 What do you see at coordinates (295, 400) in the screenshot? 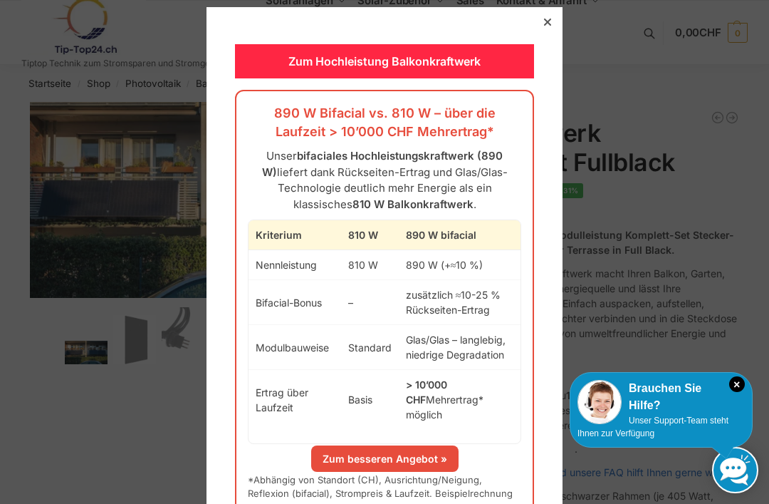
I see `td: Ertrag über Laufzeit` at bounding box center [295, 400].